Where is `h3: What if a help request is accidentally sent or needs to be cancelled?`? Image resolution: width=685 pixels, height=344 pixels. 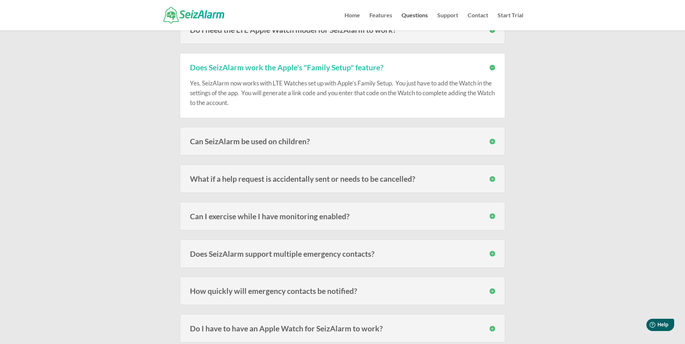 h3: What if a help request is accidentally sent or needs to be cancelled? is located at coordinates (342, 179).